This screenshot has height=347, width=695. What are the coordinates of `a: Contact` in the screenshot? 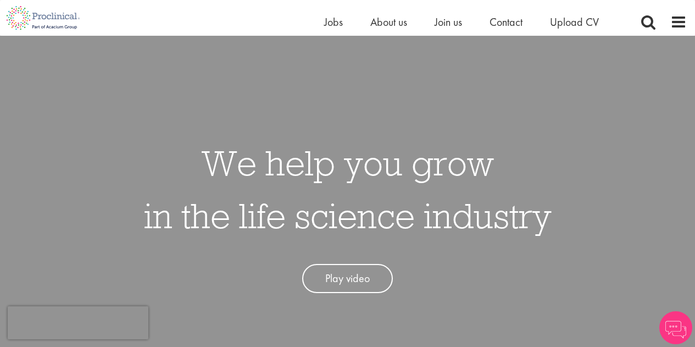 It's located at (506, 22).